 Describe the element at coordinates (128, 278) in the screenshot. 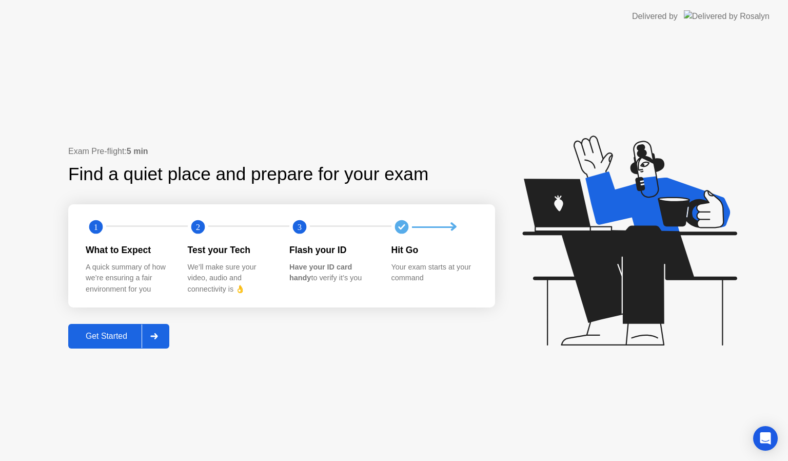

I see `div: A quick summary of how we’re ensuring a fair environment for you` at that location.